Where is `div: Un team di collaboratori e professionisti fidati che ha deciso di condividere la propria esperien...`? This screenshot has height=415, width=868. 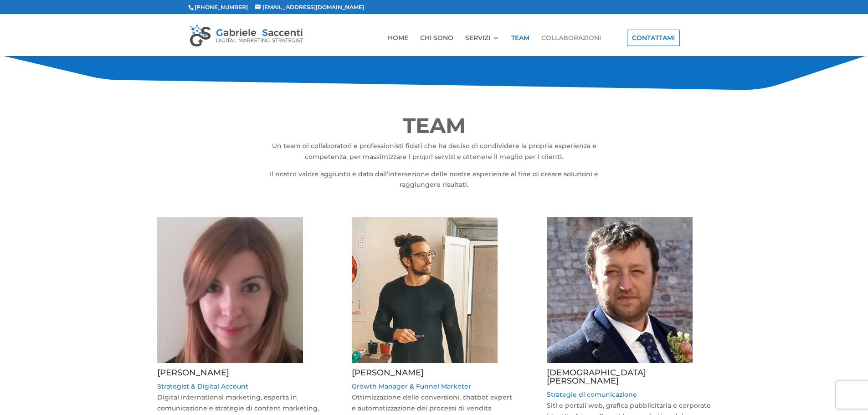
div: Un team di collaboratori e professionisti fidati che ha deciso di condividere la propria esperien... is located at coordinates (434, 165).